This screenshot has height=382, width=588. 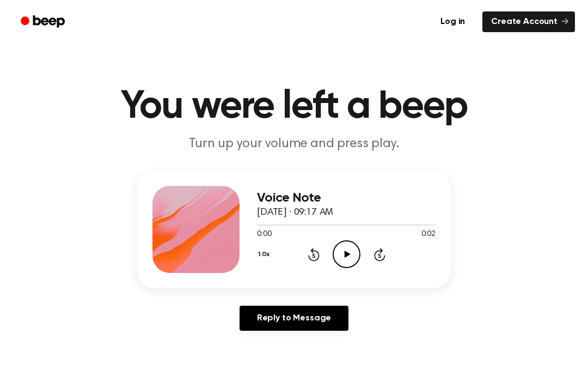 I want to click on p: Turn up your volume and press play., so click(x=294, y=144).